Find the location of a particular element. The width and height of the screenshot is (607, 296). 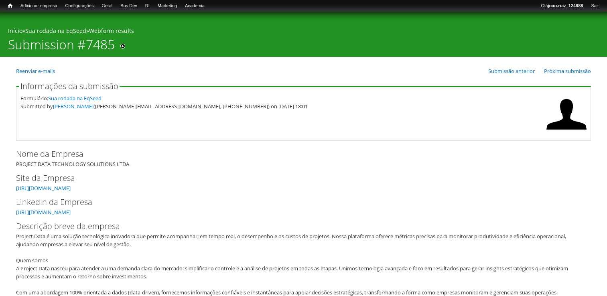

a: Reenviar e-mails is located at coordinates (35, 71).